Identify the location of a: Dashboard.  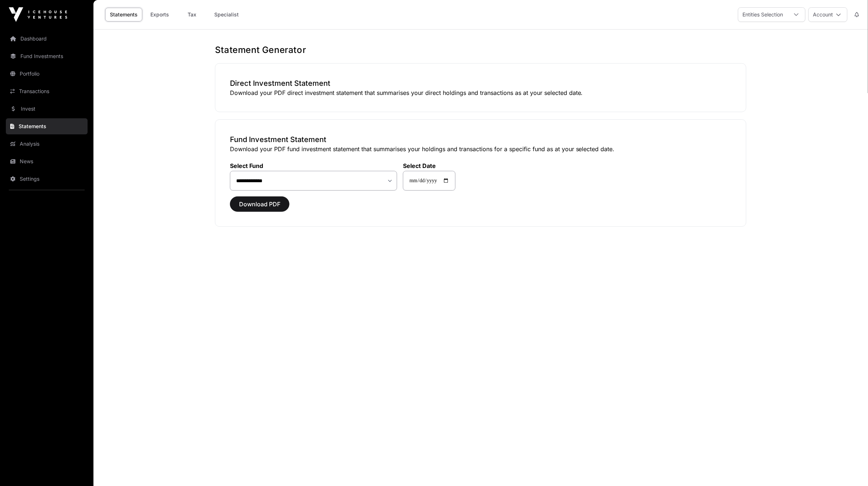
(46, 39).